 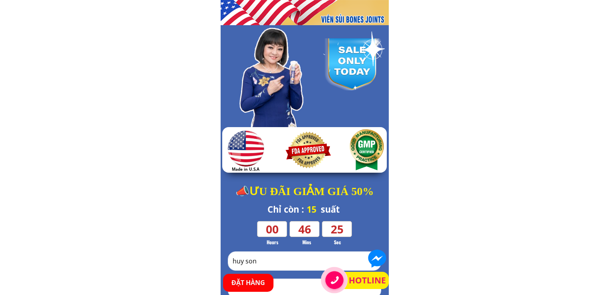 I want to click on a: HOTLINE, so click(x=368, y=281).